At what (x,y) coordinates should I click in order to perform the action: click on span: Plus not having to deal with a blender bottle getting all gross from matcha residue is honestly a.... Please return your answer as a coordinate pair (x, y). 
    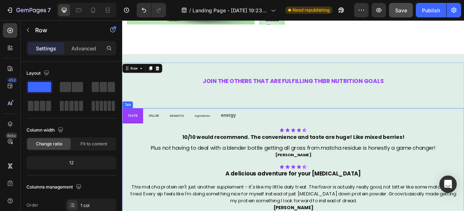
    Looking at the image, I should click on (218, 163).